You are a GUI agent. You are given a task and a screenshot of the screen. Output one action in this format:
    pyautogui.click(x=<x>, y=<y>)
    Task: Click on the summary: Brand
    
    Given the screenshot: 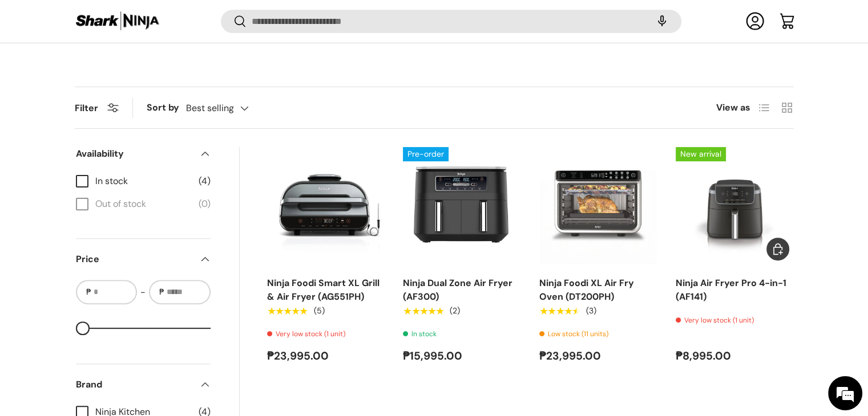 What is the action you would take?
    pyautogui.click(x=143, y=385)
    